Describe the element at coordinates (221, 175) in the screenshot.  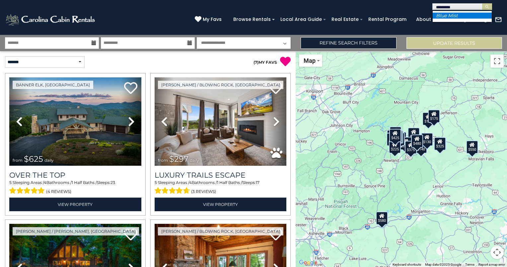
I see `h3: Luxury Trails Escape` at that location.